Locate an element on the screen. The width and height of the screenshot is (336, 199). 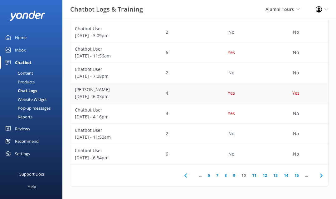
a: 7 is located at coordinates (217, 175).